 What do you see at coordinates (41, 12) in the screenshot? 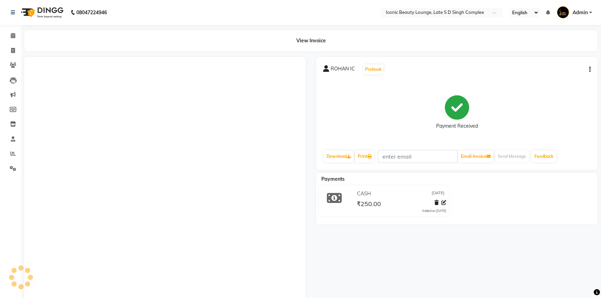
I see `img: logo` at bounding box center [41, 12].